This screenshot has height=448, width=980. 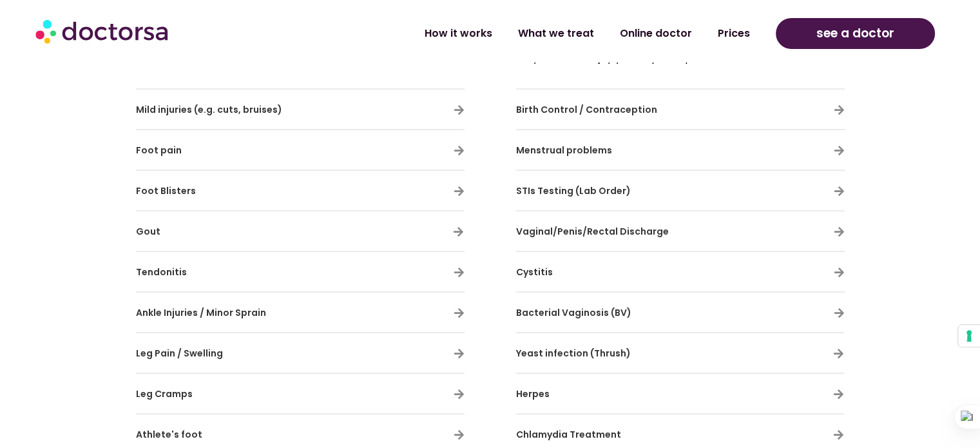 What do you see at coordinates (209, 110) in the screenshot?
I see `span: Mild injuries (e.g. cuts, bruises)` at bounding box center [209, 110].